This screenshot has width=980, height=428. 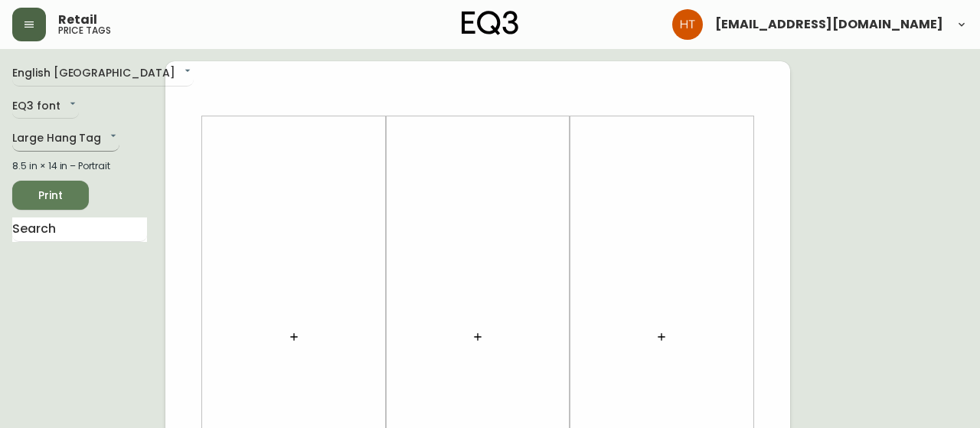 I want to click on span: Retail, so click(x=77, y=20).